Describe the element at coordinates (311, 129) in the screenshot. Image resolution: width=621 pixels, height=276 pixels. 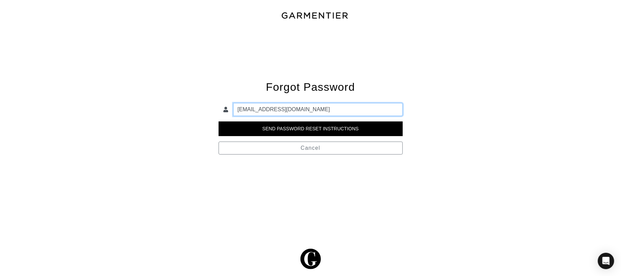
I see `input: Send Password Reset Instructions` at that location.